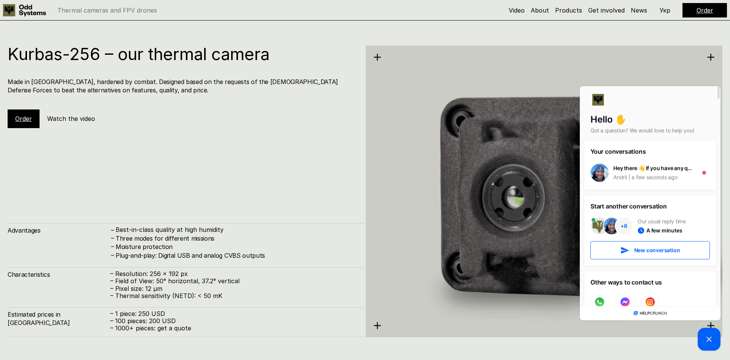  I want to click on p: Best-in-class quality at high humidity, so click(236, 230).